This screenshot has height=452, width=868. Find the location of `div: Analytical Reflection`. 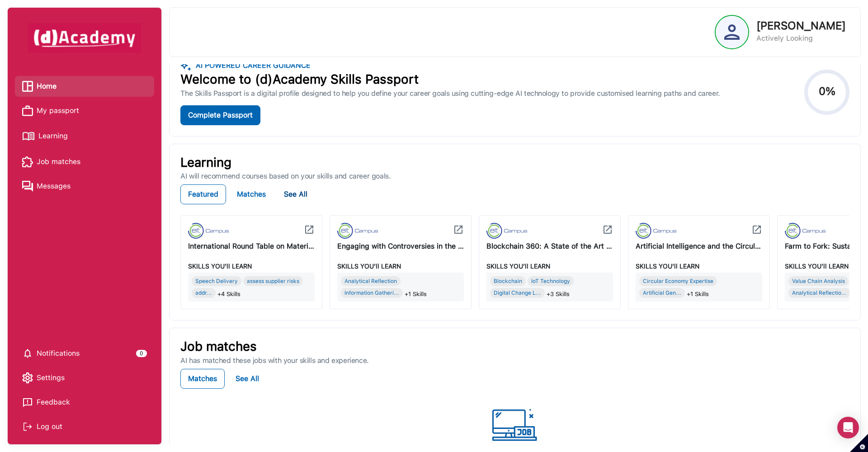

div: Analytical Reflection is located at coordinates (371, 281).